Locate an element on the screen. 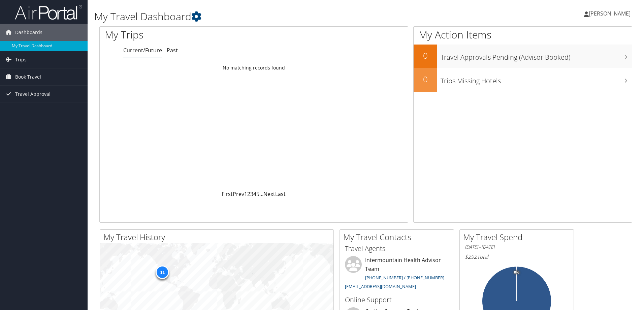 This screenshot has height=310, width=644. h3: Travel Approvals Pending (Advisor Booked) is located at coordinates (536, 56).